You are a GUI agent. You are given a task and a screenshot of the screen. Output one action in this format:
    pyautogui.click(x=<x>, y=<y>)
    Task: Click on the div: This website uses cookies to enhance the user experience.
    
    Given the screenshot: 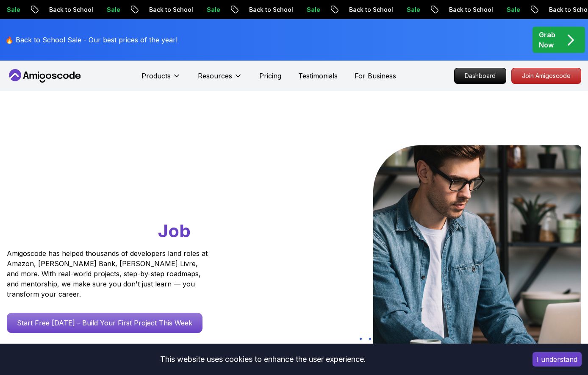 What is the action you would take?
    pyautogui.click(x=263, y=359)
    